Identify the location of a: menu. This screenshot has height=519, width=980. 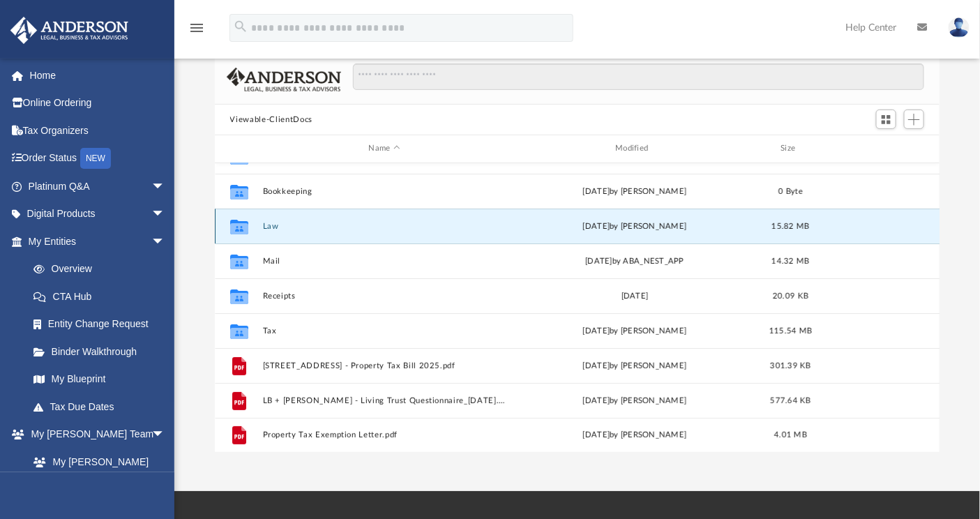
(197, 32).